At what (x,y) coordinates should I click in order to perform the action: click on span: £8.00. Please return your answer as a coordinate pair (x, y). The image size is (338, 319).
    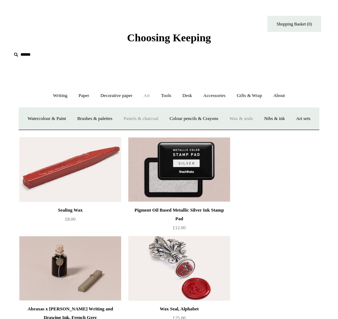
    Looking at the image, I should click on (70, 219).